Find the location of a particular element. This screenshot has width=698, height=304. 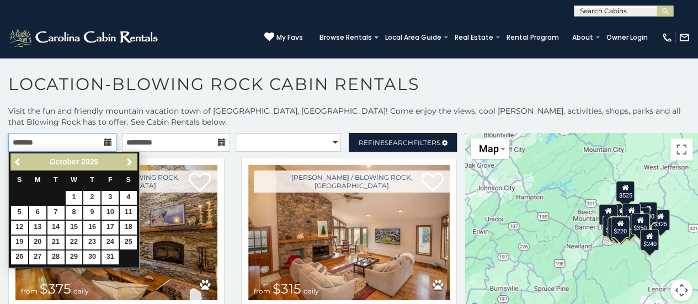

a: 19 is located at coordinates (19, 242).